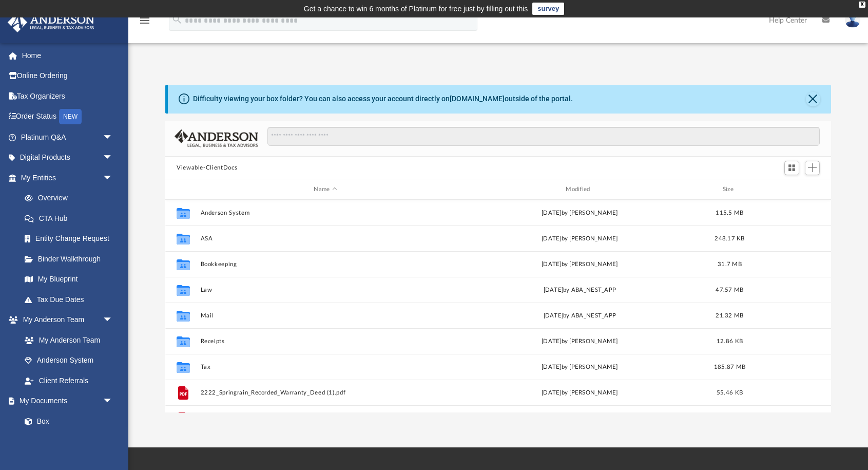  What do you see at coordinates (68, 116) in the screenshot?
I see `a: Order StatusNEW` at bounding box center [68, 116].